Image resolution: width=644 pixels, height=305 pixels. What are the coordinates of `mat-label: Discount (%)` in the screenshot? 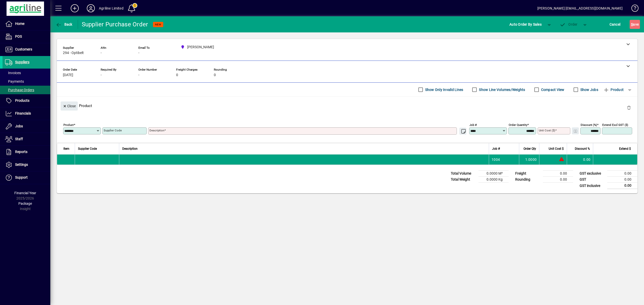 It's located at (588, 125).